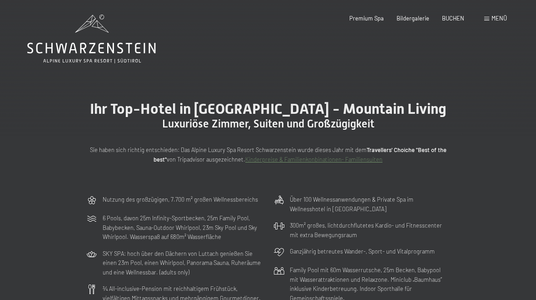 The height and width of the screenshot is (300, 536). Describe the element at coordinates (314, 159) in the screenshot. I see `a: Kinderpreise & Familienkonbinationen- Familiensuiten` at that location.